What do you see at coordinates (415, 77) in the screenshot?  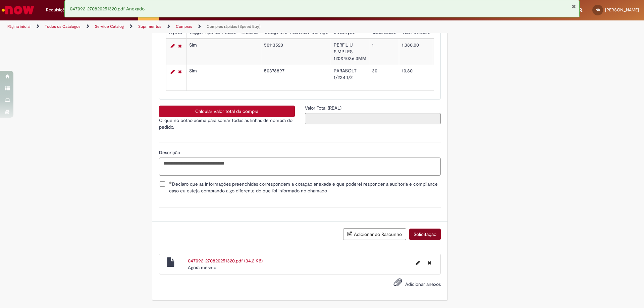 I see `td: 10,80` at bounding box center [415, 77].